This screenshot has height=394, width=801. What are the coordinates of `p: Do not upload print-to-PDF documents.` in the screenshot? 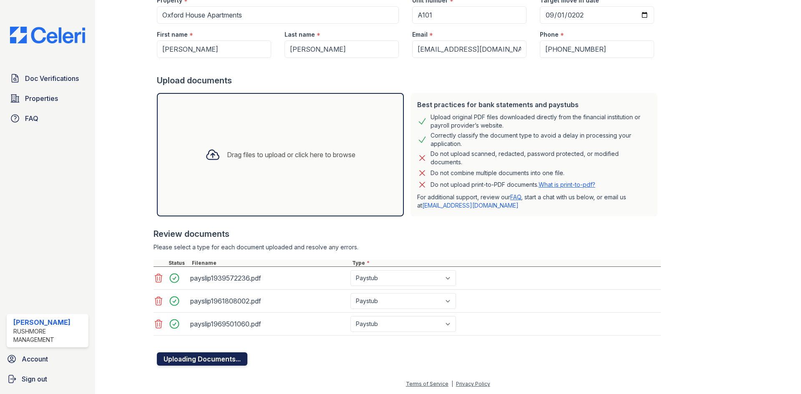 It's located at (513, 185).